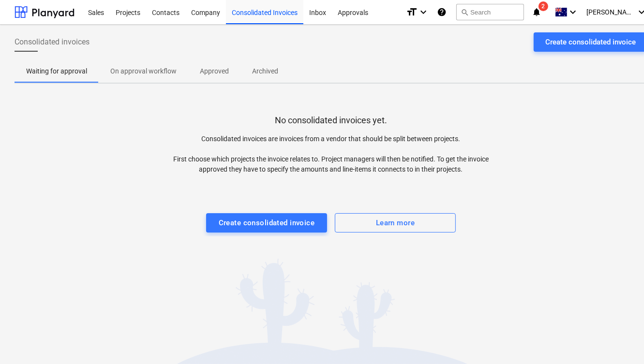  I want to click on p: Approved, so click(214, 71).